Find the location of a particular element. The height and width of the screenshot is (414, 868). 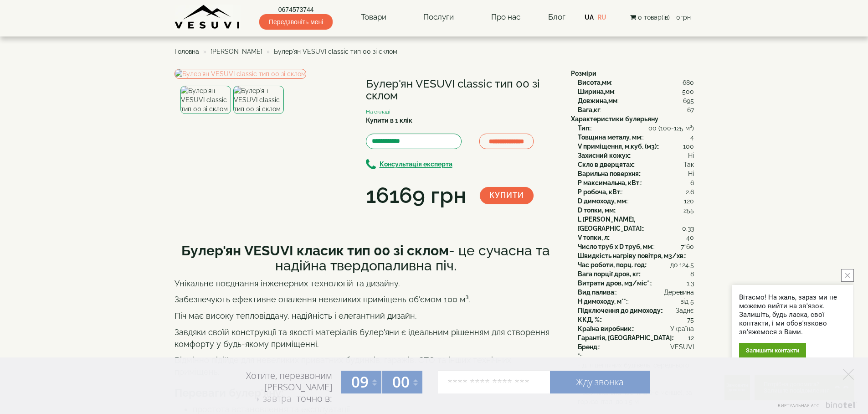

span: Передзвоніть мені is located at coordinates (296, 22).